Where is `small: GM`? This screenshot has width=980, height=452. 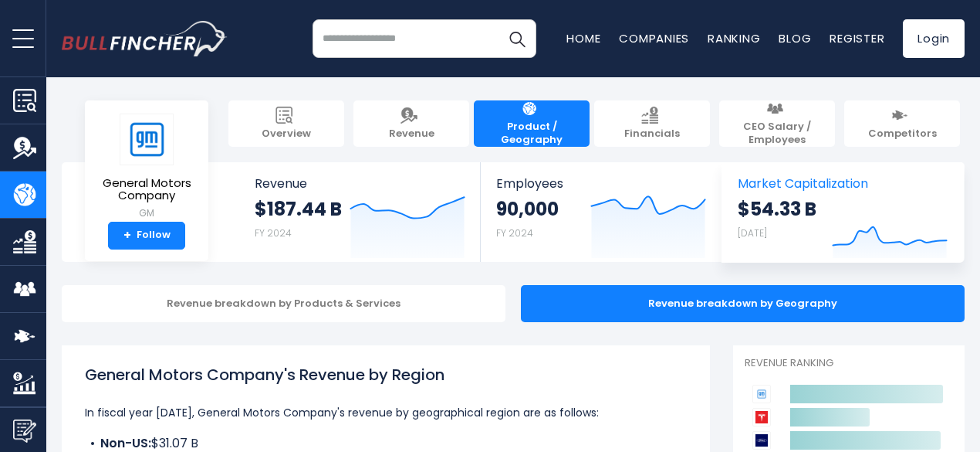 small: GM is located at coordinates (147, 213).